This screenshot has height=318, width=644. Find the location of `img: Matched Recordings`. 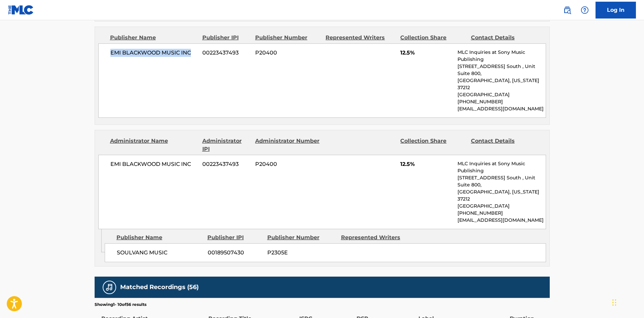

img: Matched Recordings is located at coordinates (110, 287).